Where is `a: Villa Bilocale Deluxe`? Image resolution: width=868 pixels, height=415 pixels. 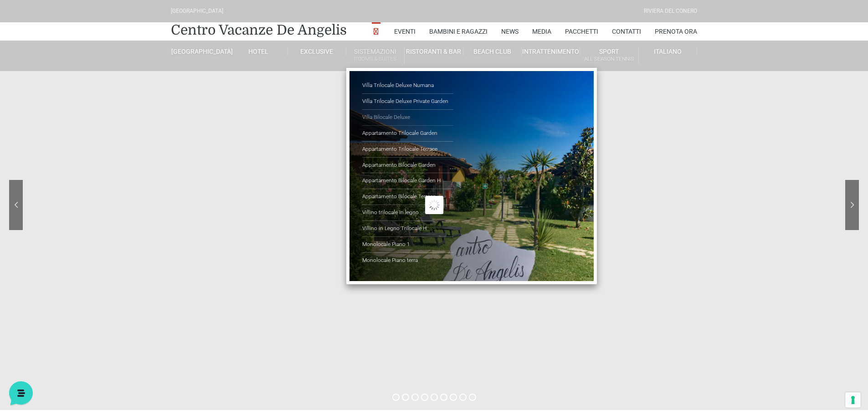 a: Villa Bilocale Deluxe is located at coordinates (408, 117).